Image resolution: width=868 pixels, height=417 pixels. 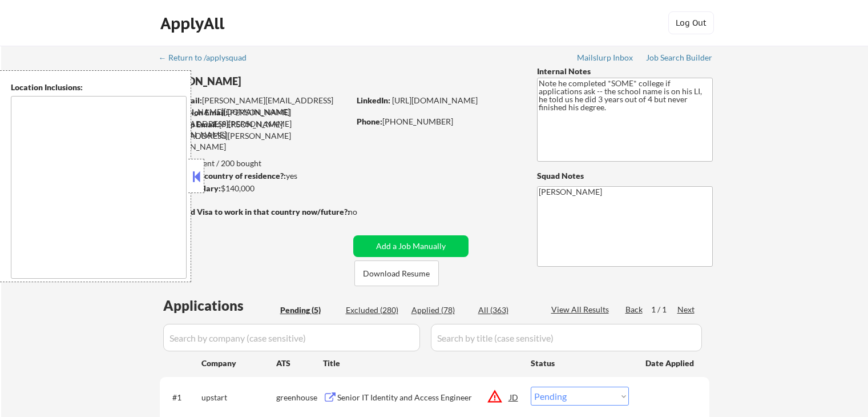 What do you see at coordinates (309, 310) in the screenshot?
I see `div: Pending (5)` at bounding box center [309, 310].